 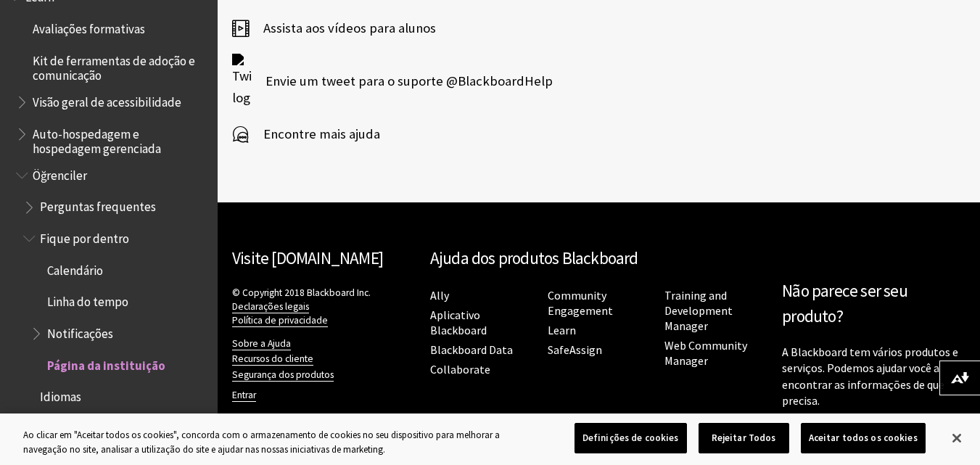 What do you see at coordinates (698, 311) in the screenshot?
I see `a: Training and Development Manager` at bounding box center [698, 311].